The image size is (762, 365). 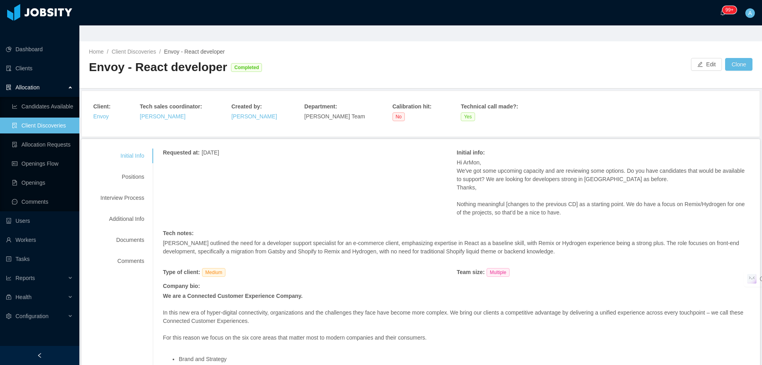 I want to click on button: icon: editEdit, so click(x=706, y=64).